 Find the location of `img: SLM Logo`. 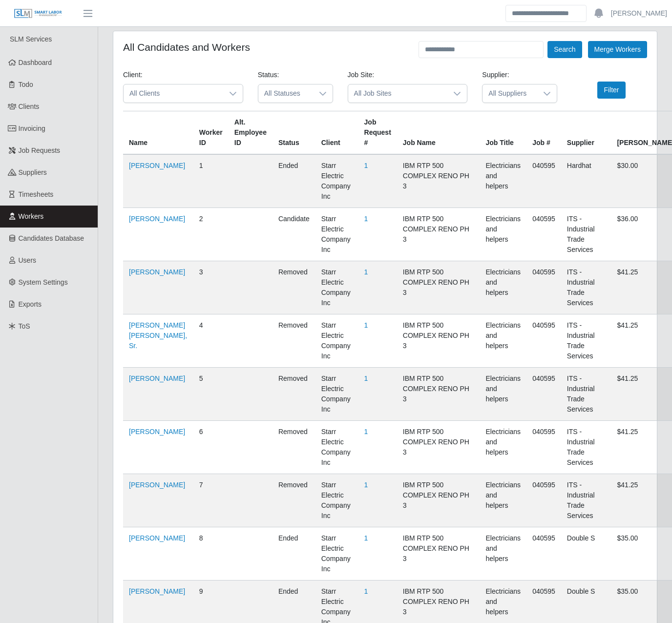

img: SLM Logo is located at coordinates (38, 13).